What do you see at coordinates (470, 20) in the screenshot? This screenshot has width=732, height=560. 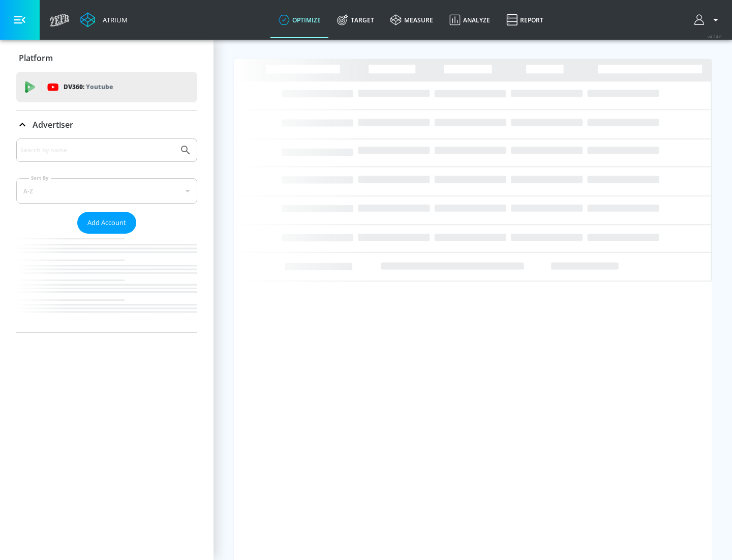 I see `a: Analyze` at bounding box center [470, 20].